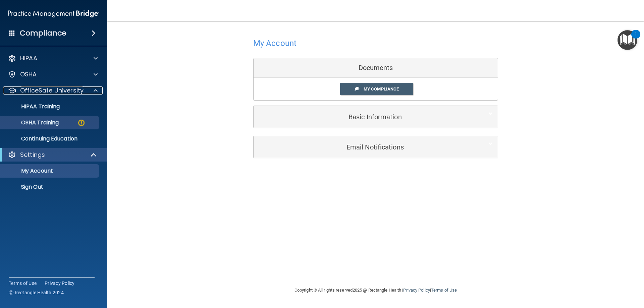  Describe the element at coordinates (32, 123) in the screenshot. I see `p: OSHA Training` at that location.